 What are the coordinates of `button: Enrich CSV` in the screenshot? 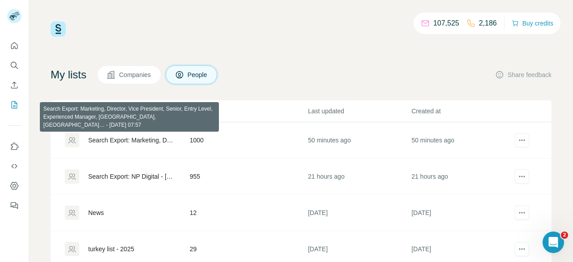 It's located at (14, 85).